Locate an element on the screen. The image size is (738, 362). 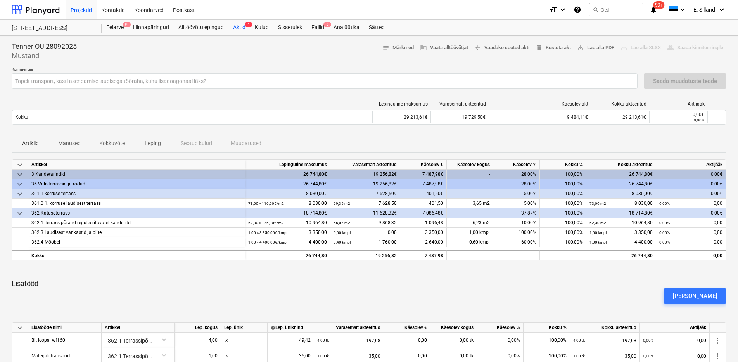
div: Eelarve is located at coordinates (115, 28).